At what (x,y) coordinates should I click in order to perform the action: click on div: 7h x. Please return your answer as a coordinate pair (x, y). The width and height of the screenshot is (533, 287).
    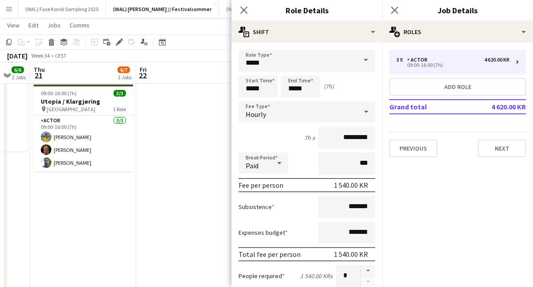
    Looking at the image, I should click on (310, 138).